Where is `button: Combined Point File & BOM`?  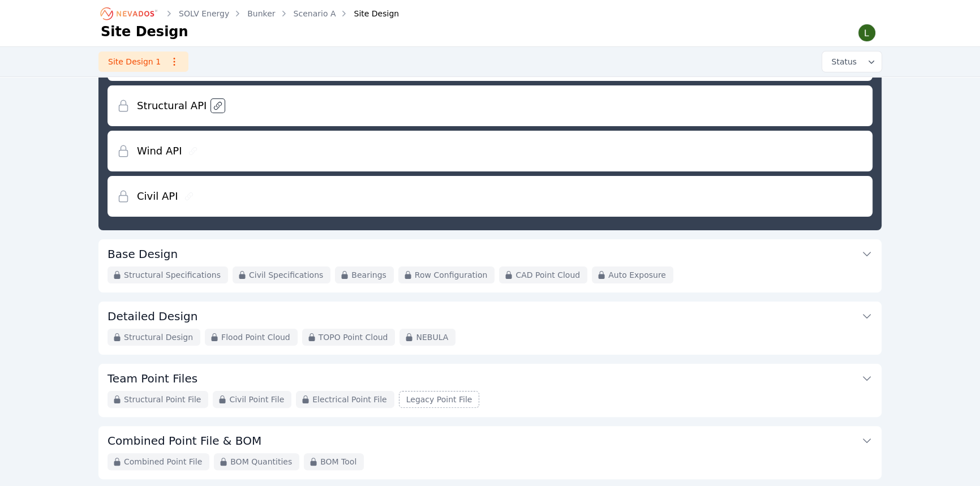
button: Combined Point File & BOM is located at coordinates (490, 440).